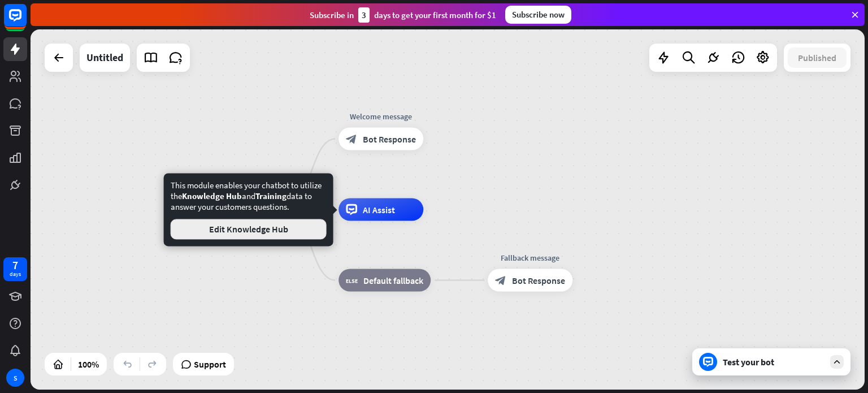 The height and width of the screenshot is (393, 868). Describe the element at coordinates (774, 362) in the screenshot. I see `div: Test your bot` at that location.